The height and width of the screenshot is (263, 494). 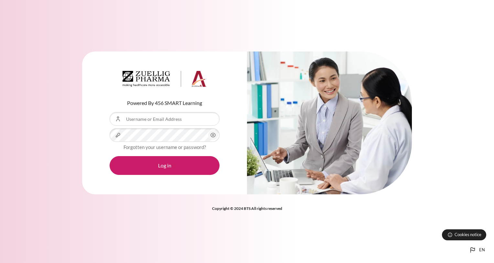 What do you see at coordinates (482, 250) in the screenshot?
I see `span: en` at bounding box center [482, 250].